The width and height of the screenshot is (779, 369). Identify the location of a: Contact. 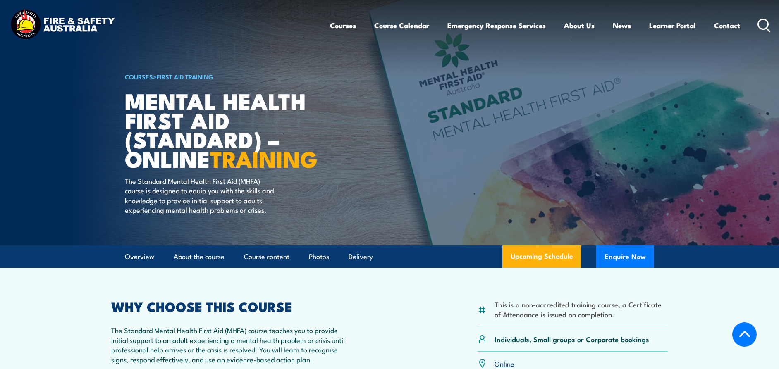
(727, 25).